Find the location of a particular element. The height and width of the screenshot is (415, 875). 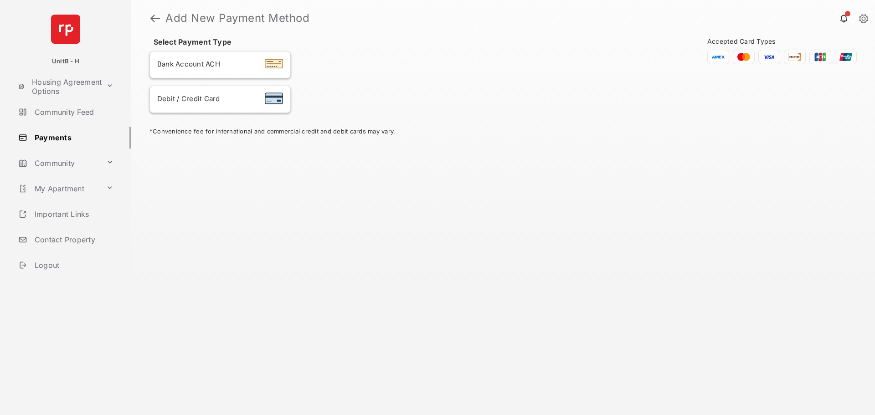

a: Community is located at coordinates (58, 163).